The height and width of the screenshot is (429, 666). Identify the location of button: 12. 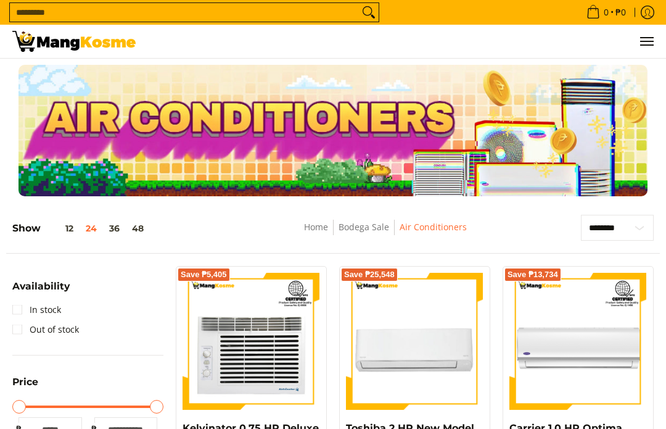
(60, 228).